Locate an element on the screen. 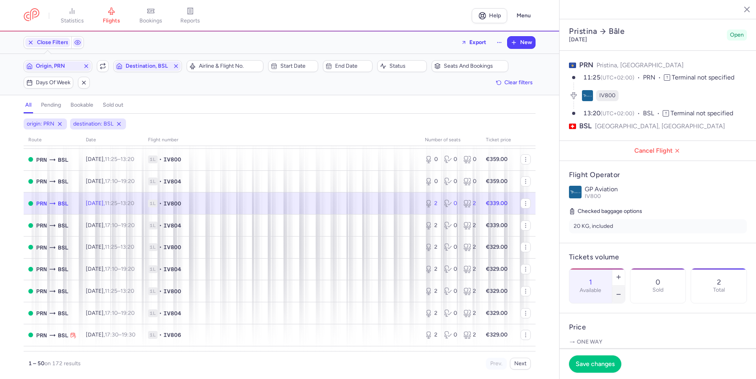 This screenshot has width=756, height=379. a: Help is located at coordinates (490, 16).